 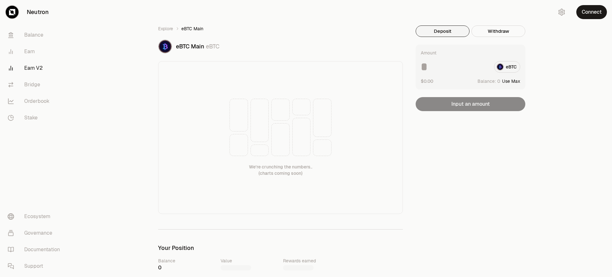 What do you see at coordinates (249, 261) in the screenshot?
I see `div: Value` at bounding box center [249, 261].